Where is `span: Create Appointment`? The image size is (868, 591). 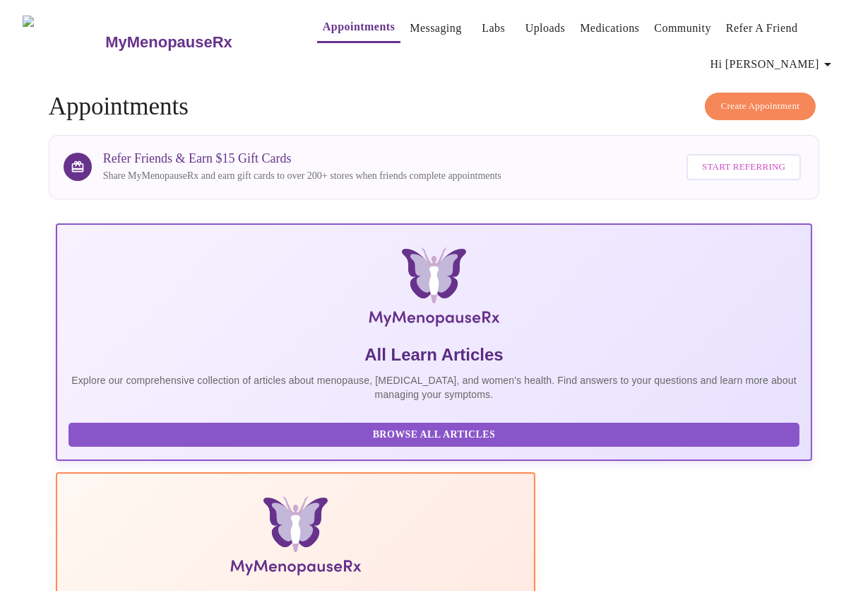 span: Create Appointment is located at coordinates (760, 106).